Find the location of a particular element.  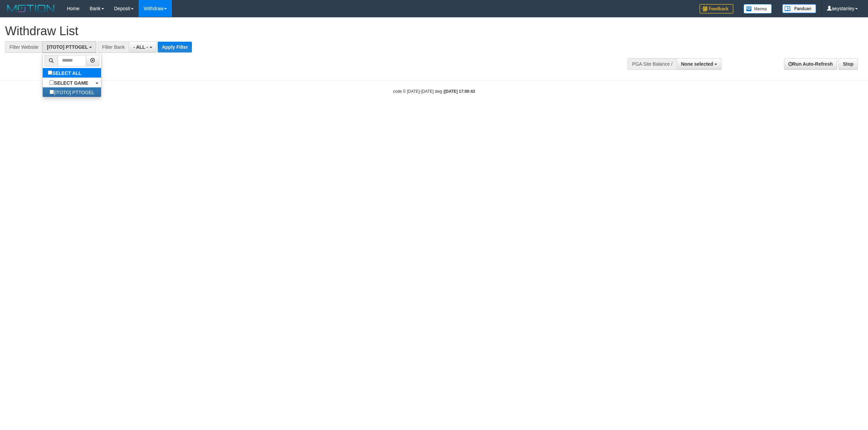

button: - ALL - is located at coordinates (142, 47).